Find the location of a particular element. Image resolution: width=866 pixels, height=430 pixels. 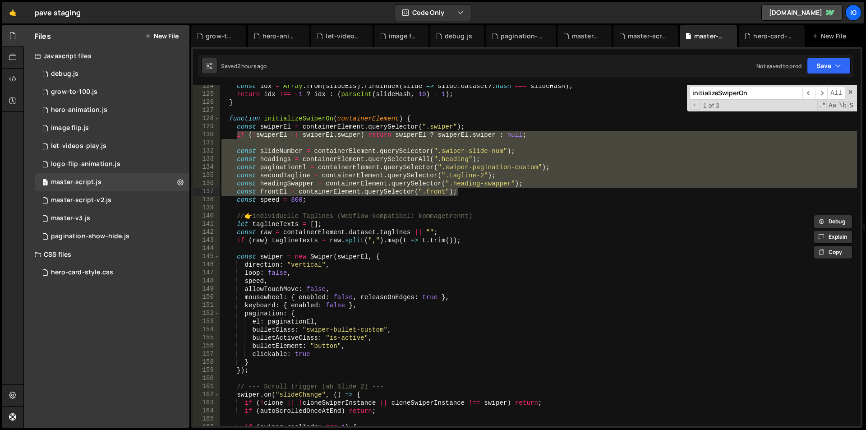

div: 150 is located at coordinates (206, 297).